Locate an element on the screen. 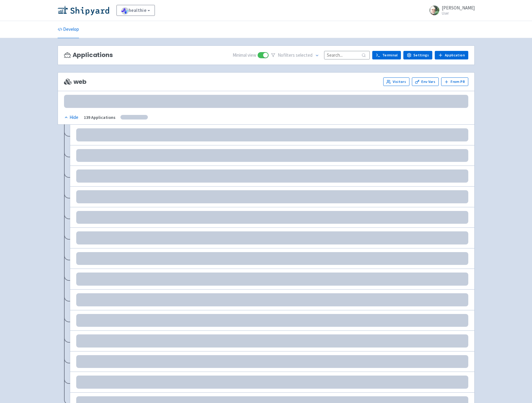  a: Settings is located at coordinates (417, 55).